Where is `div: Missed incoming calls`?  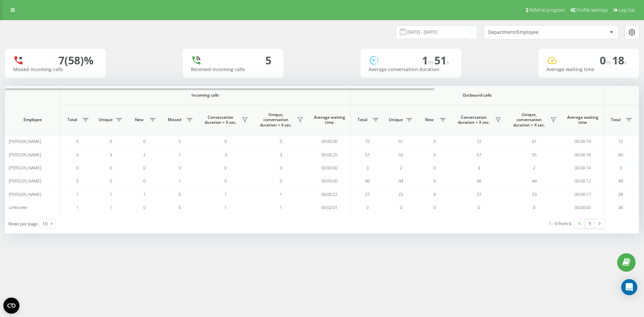
div: Missed incoming calls is located at coordinates (56, 69).